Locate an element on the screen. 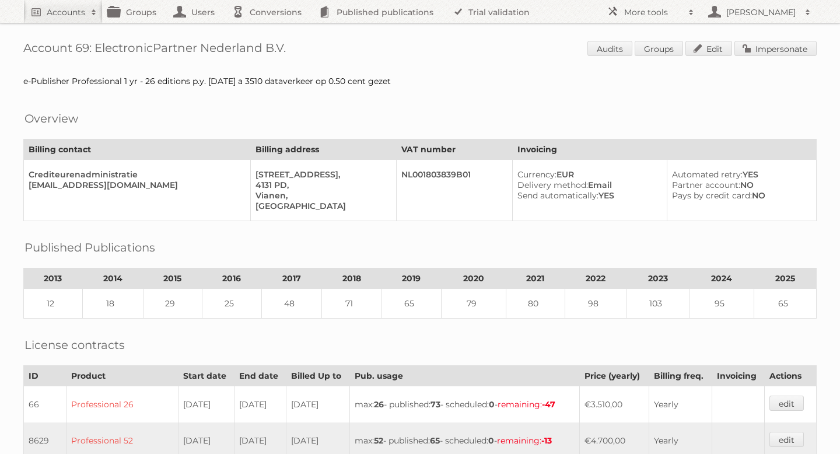  span: Send automatically: is located at coordinates (558, 195).